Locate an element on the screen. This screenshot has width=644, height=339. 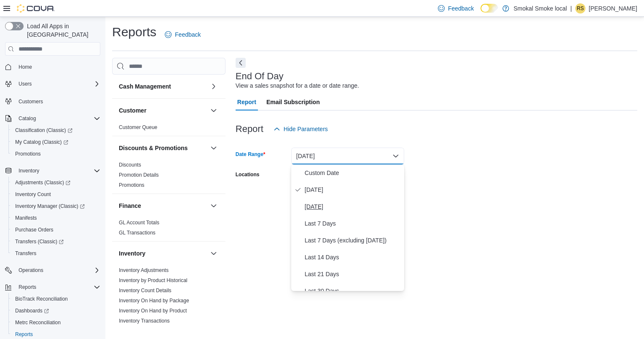
span: Manifests is located at coordinates (26, 218).